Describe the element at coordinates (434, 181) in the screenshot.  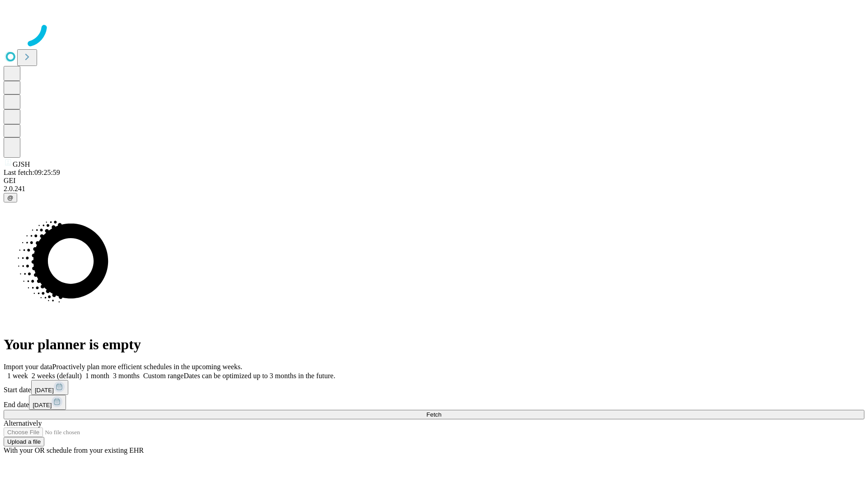
I see `div: GEI` at that location.